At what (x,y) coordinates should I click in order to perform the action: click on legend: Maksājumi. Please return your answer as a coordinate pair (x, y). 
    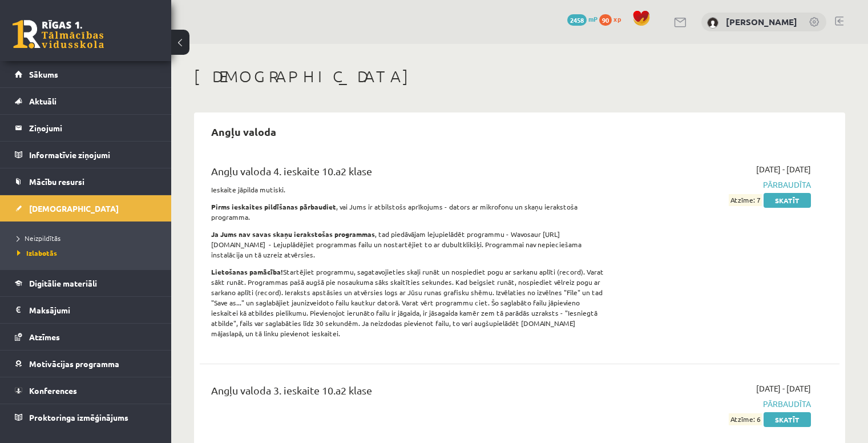
    Looking at the image, I should click on (93, 310).